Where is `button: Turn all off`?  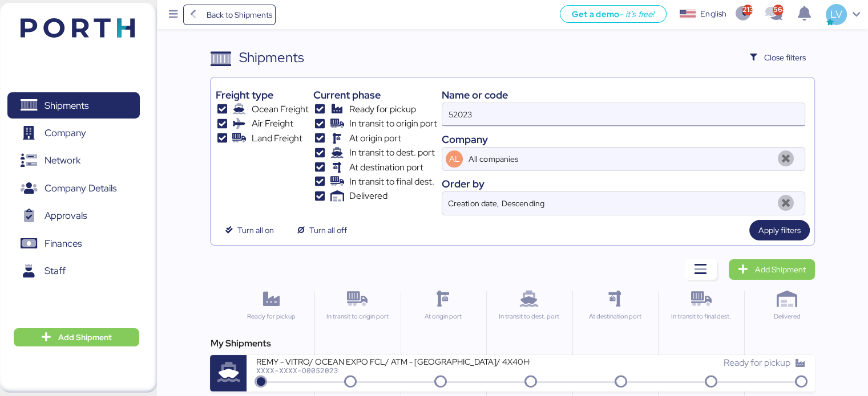 button: Turn all off is located at coordinates (322, 230).